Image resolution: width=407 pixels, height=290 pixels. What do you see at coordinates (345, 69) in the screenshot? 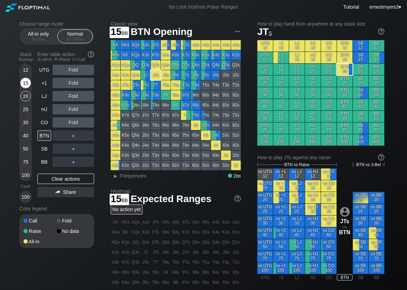
I see `div: BTN 20` at bounding box center [345, 69].